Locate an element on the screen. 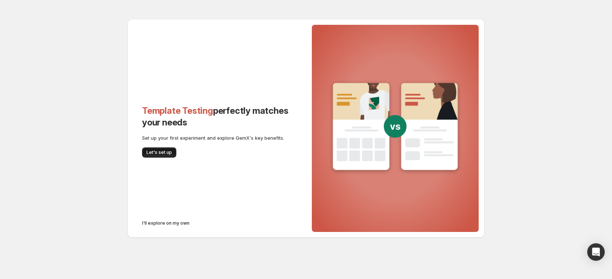 This screenshot has height=279, width=612. h2: perfectly matches your needs is located at coordinates (217, 117).